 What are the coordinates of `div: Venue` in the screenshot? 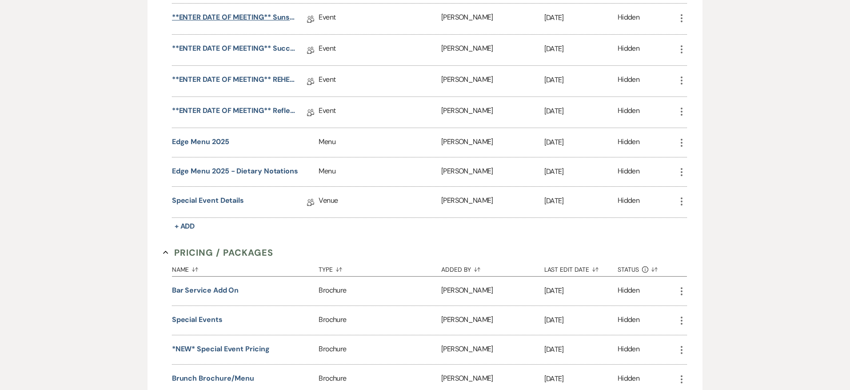 It's located at (380, 202).